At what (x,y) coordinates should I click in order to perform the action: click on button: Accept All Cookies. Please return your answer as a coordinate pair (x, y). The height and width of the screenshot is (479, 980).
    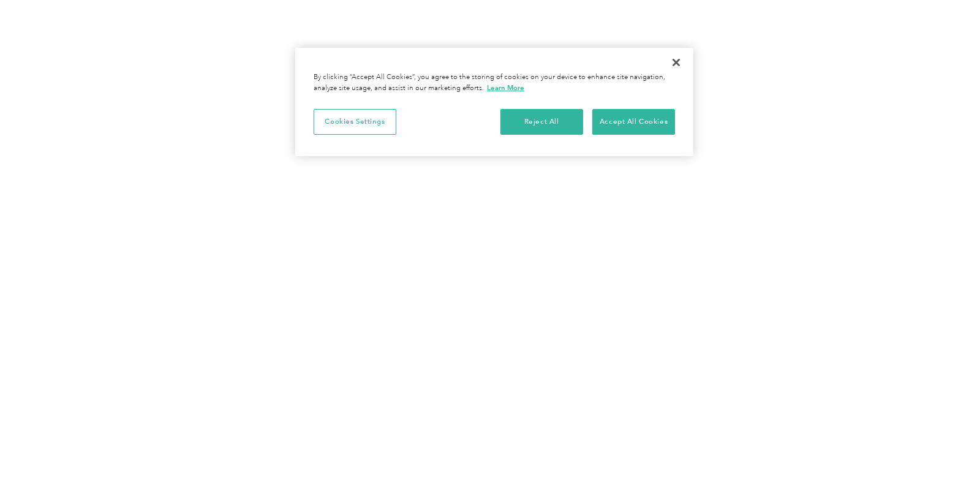
    Looking at the image, I should click on (634, 122).